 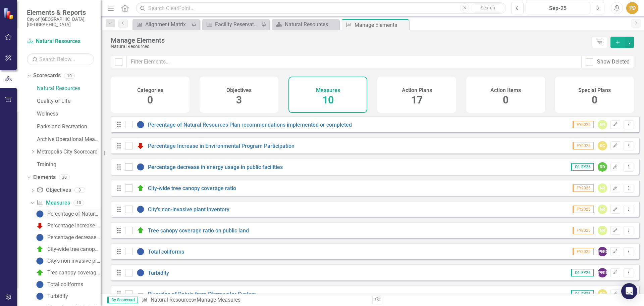 What do you see at coordinates (67, 238) in the screenshot?
I see `a: Percentage decrease in energy usage in public facilities` at bounding box center [67, 238].